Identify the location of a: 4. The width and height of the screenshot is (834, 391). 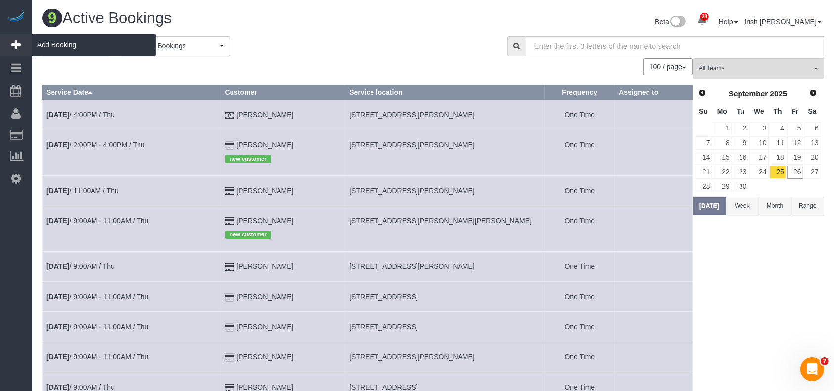
(778, 129).